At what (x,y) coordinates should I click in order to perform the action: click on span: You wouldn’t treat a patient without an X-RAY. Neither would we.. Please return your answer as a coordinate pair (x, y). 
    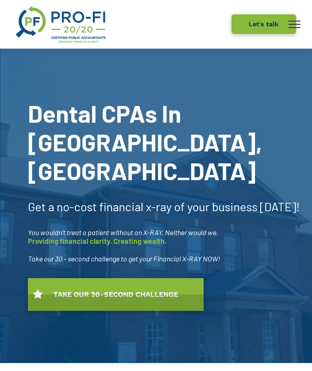
    Looking at the image, I should click on (123, 232).